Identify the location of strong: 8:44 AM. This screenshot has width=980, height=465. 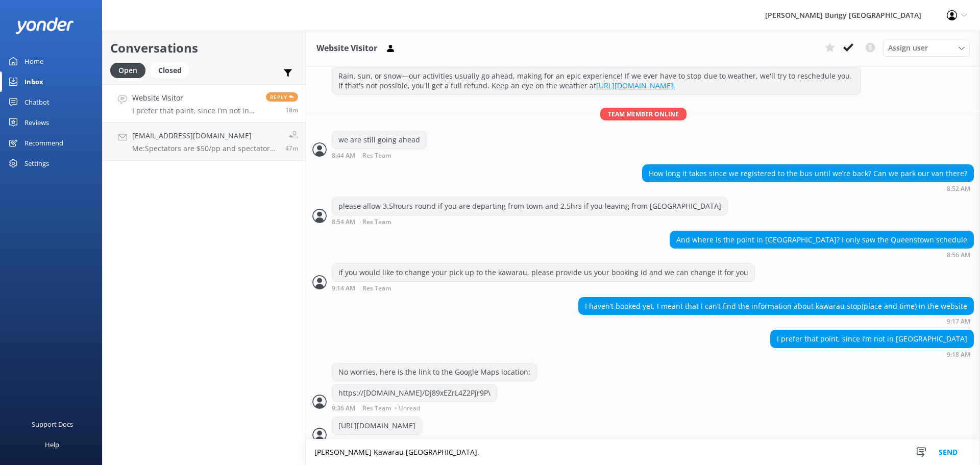
(343, 156).